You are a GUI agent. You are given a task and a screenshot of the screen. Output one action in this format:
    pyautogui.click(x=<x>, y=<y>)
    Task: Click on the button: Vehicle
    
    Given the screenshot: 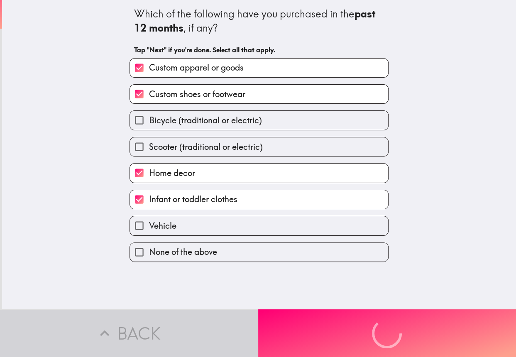 What is the action you would take?
    pyautogui.click(x=259, y=225)
    